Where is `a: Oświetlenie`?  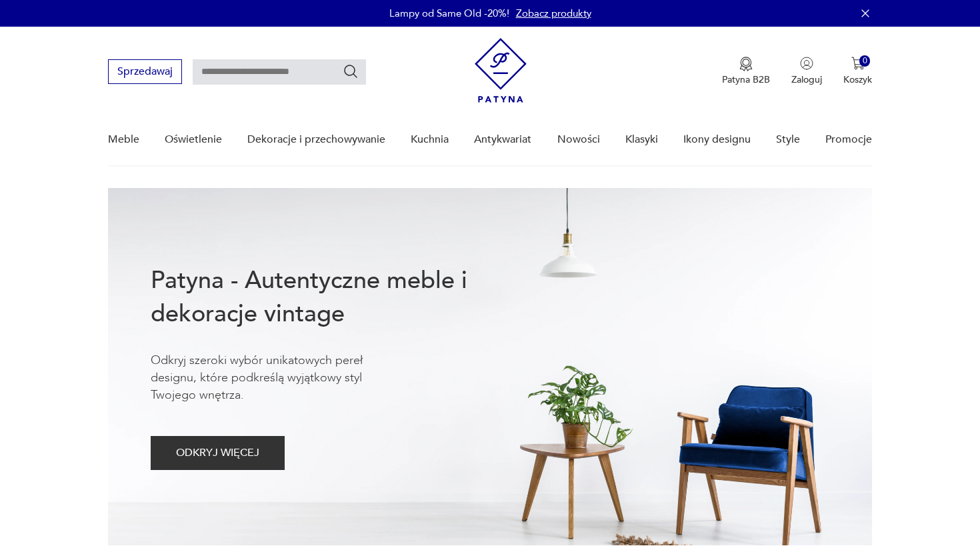 a: Oświetlenie is located at coordinates (193, 140).